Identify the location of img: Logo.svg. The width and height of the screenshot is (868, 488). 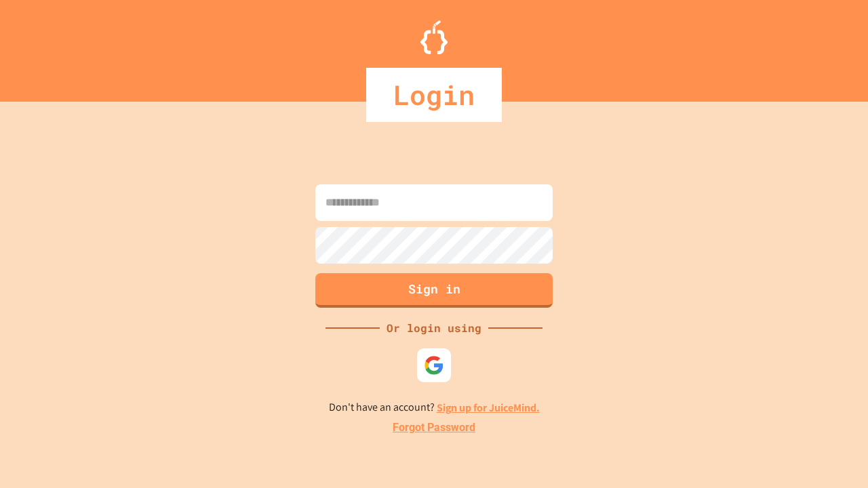
(434, 37).